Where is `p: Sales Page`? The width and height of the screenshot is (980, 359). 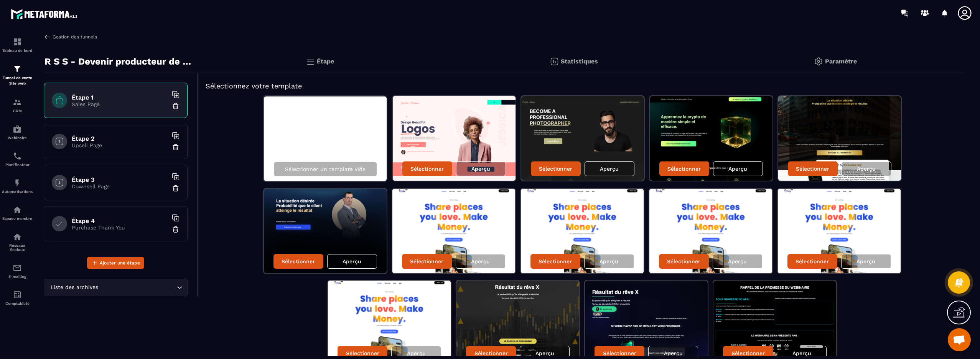
p: Sales Page is located at coordinates (120, 104).